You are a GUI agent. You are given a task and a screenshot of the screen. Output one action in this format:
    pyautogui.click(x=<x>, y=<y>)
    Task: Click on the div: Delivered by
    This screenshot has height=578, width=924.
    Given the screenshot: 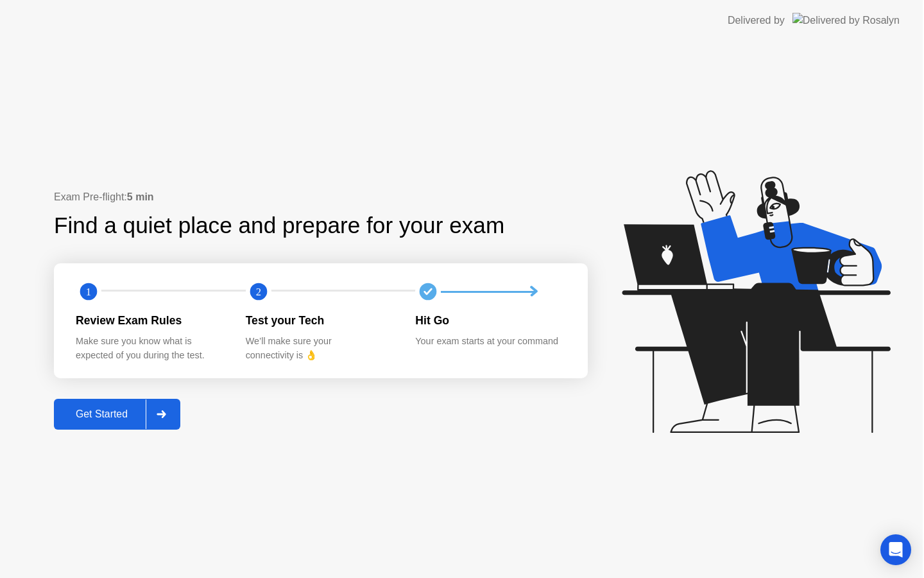 What is the action you would take?
    pyautogui.click(x=756, y=20)
    